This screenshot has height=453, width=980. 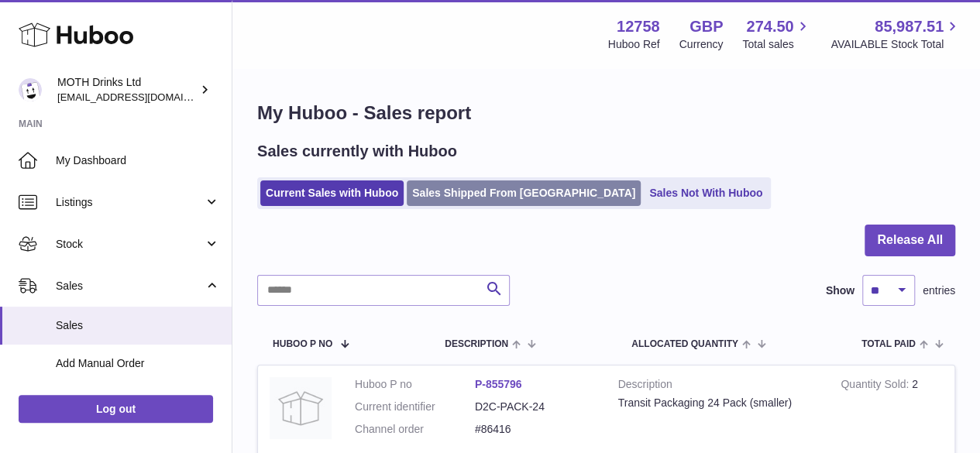 I want to click on span: Description, so click(x=477, y=344).